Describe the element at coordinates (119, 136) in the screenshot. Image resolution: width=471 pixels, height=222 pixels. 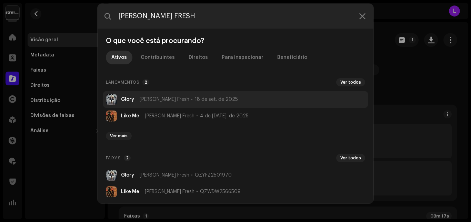
I see `button: Ver mais` at that location.